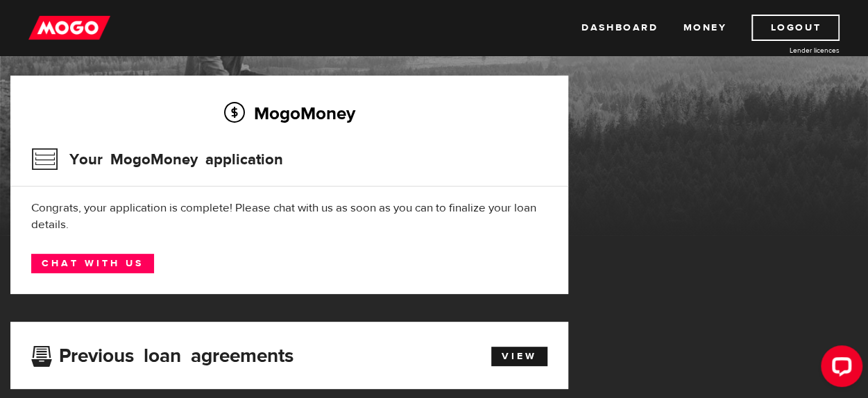 This screenshot has width=868, height=398. What do you see at coordinates (156, 160) in the screenshot?
I see `h3: Your MogoMoney application` at bounding box center [156, 160].